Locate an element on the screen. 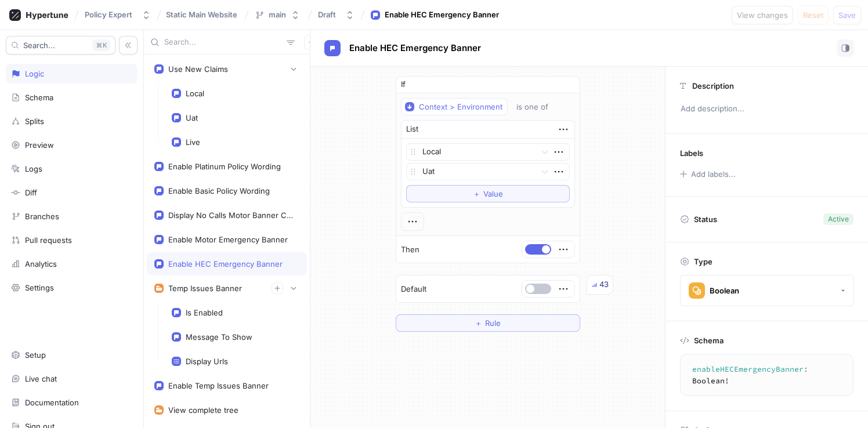 The image size is (868, 428). div: Display No Calls Motor Banner Content is located at coordinates (232, 215).